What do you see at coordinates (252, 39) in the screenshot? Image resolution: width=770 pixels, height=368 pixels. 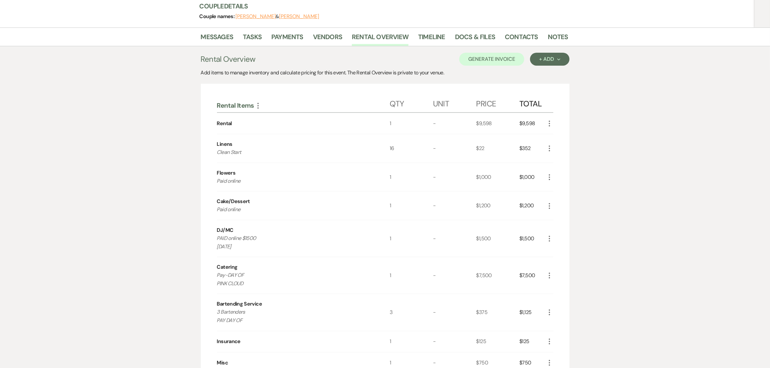 I see `a: Tasks` at bounding box center [252, 39].